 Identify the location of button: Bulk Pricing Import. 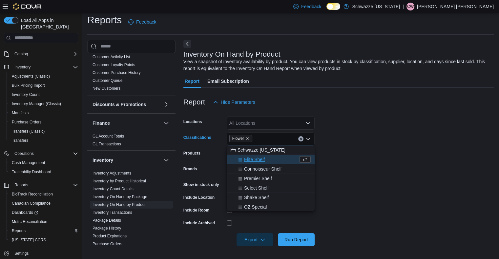
(44, 86).